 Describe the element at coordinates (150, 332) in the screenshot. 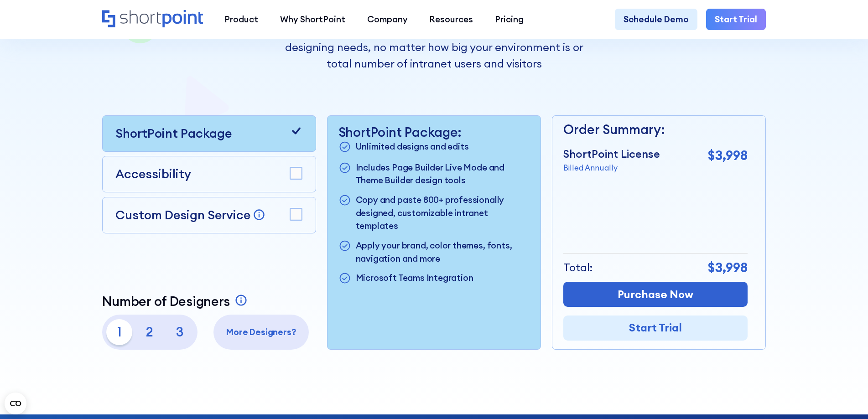

I see `p: 2` at that location.